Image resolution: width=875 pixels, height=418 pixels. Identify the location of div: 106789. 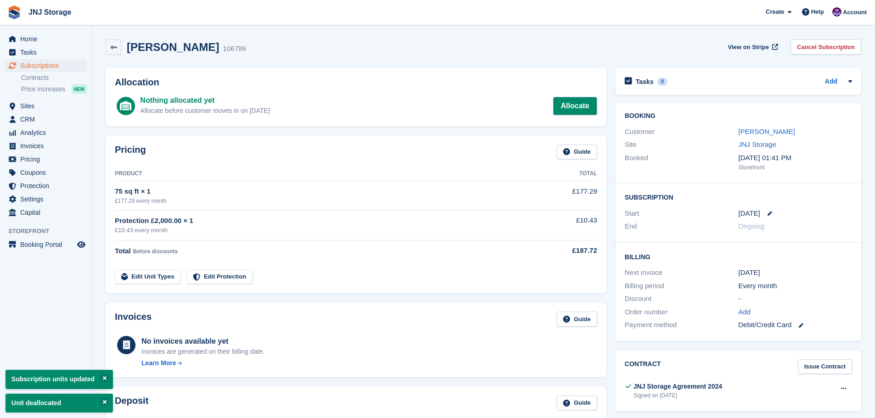
(234, 49).